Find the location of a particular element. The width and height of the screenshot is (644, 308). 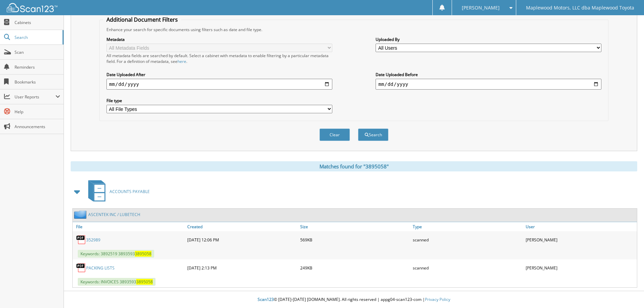

span: Keywords: INVOICES 3893593 is located at coordinates (117, 282).